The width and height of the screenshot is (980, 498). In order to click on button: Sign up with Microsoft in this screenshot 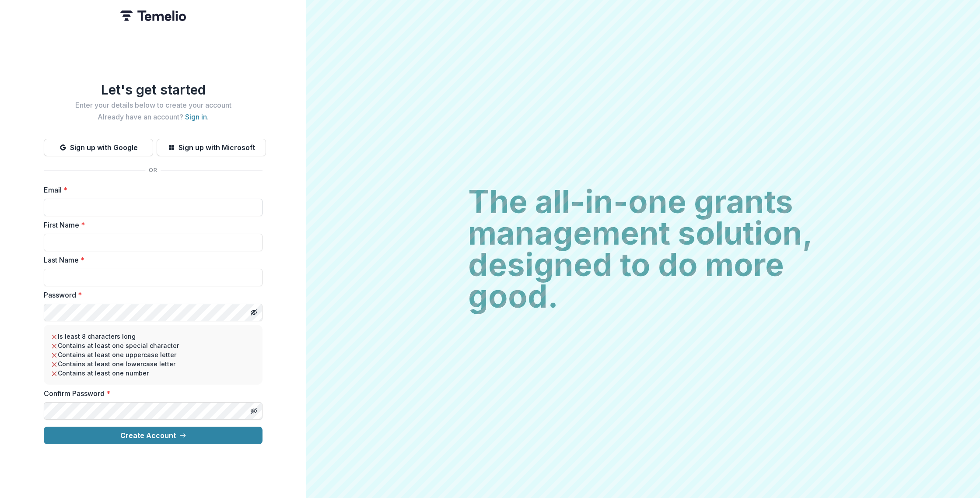, I will do `click(211, 147)`.